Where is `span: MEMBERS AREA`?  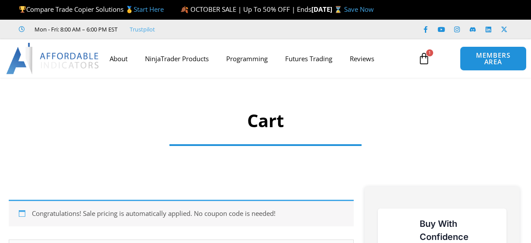 span: MEMBERS AREA is located at coordinates (493, 59).